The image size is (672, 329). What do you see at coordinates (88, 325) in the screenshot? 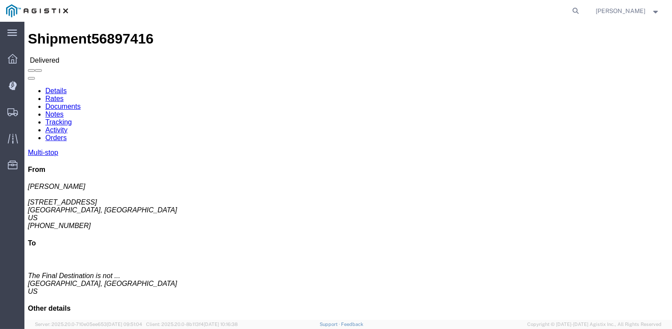
I see `span: Server: 2025.20.0-710e05ee653` at bounding box center [88, 325].